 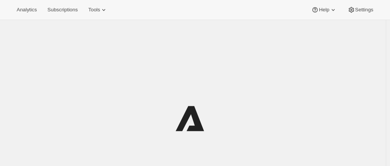 What do you see at coordinates (27, 10) in the screenshot?
I see `button: Analytics` at bounding box center [27, 10].